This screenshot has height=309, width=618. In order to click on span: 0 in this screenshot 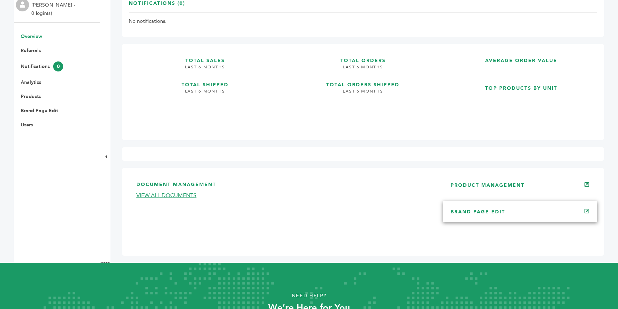, I will do `click(58, 66)`.